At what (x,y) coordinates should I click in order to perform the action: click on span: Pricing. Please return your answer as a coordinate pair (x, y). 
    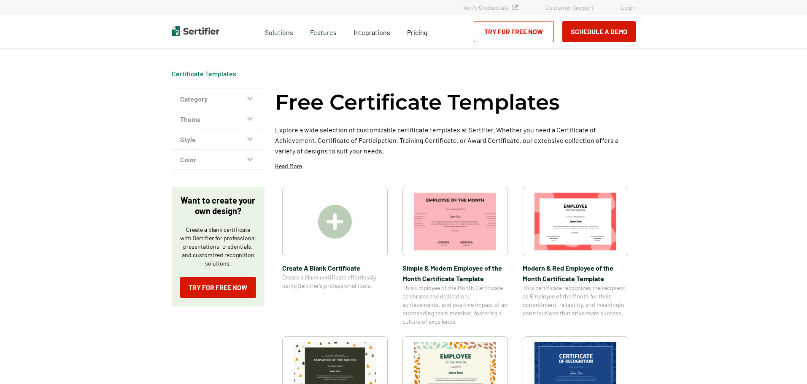
    Looking at the image, I should click on (417, 32).